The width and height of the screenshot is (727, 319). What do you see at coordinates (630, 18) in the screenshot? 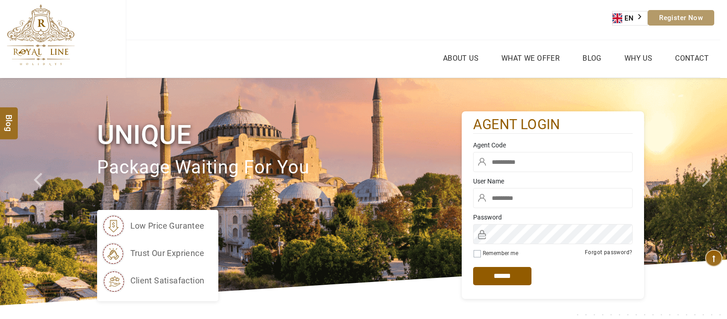
I see `a: EN` at bounding box center [630, 18].